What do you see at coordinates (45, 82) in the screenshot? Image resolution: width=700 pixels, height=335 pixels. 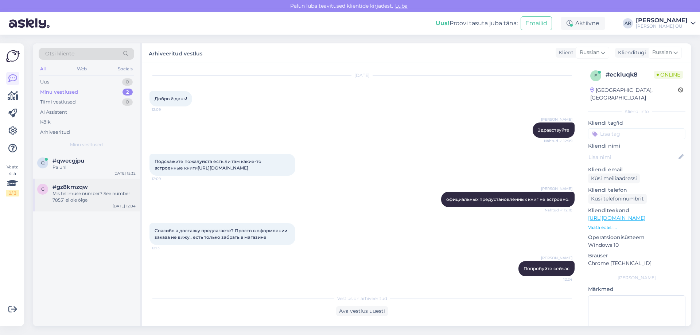 I see `div: Uus` at bounding box center [45, 82].